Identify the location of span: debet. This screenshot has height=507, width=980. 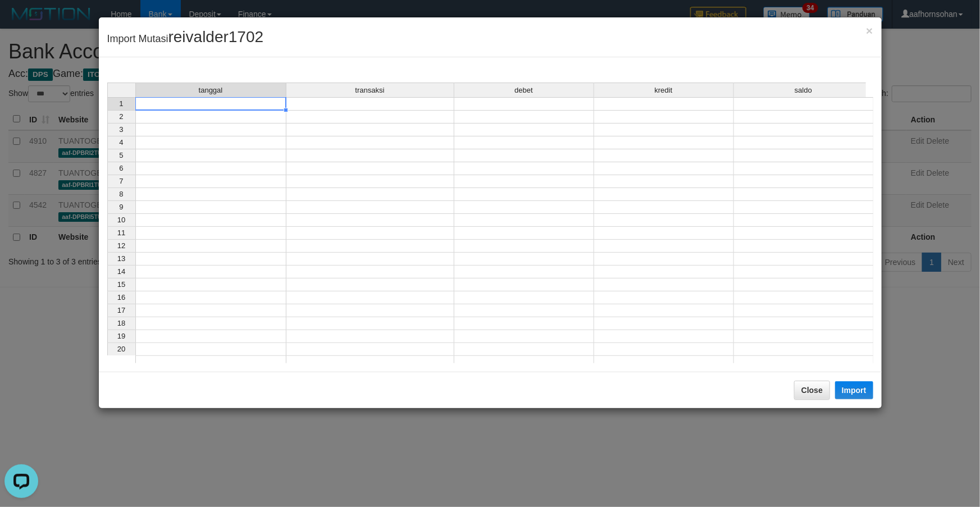
(523, 91).